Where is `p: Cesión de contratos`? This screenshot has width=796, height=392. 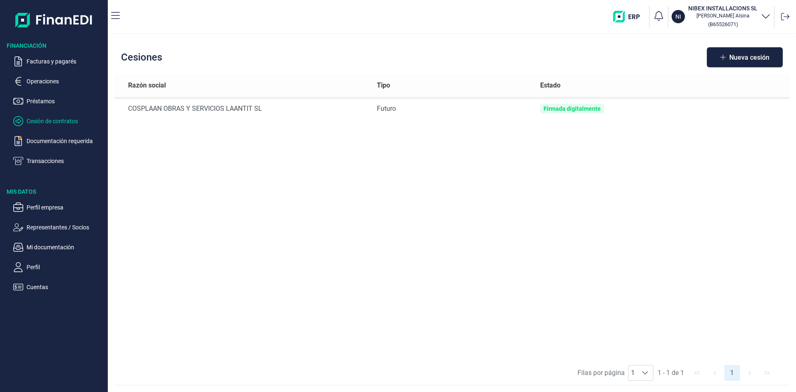 p: Cesión de contratos is located at coordinates (66, 121).